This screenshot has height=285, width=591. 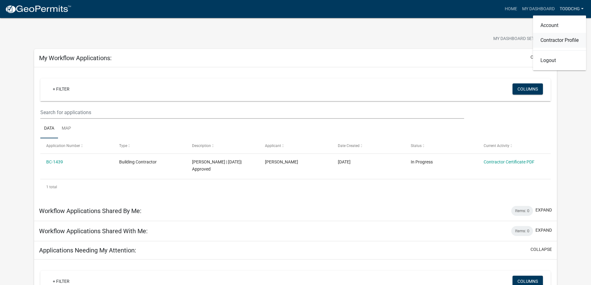 What do you see at coordinates (559, 60) in the screenshot?
I see `a: Logout` at bounding box center [559, 60].